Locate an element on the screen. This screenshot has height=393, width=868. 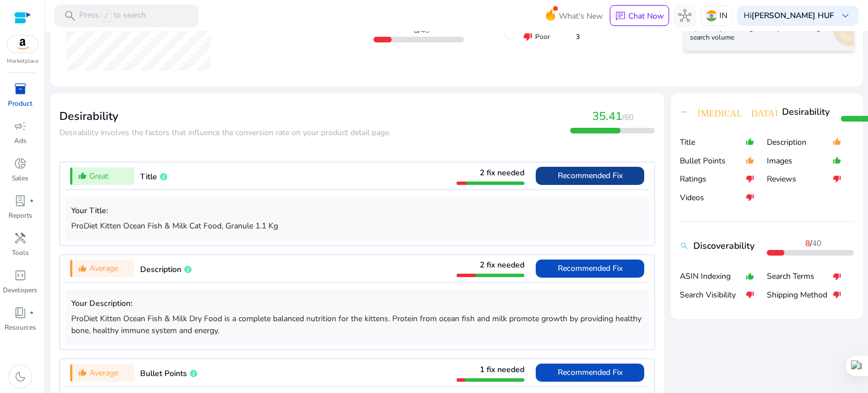
p: Reviews is located at coordinates (799, 179).